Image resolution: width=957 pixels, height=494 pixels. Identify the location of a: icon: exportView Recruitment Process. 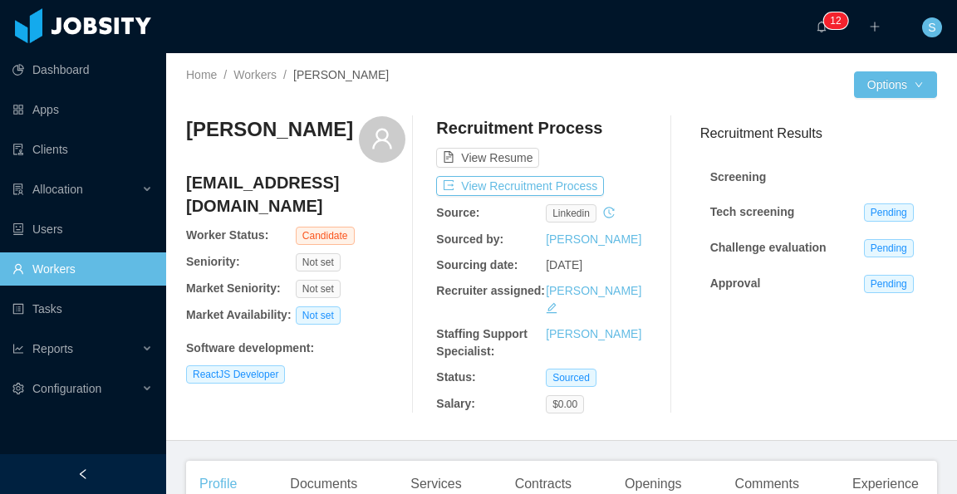
(520, 186).